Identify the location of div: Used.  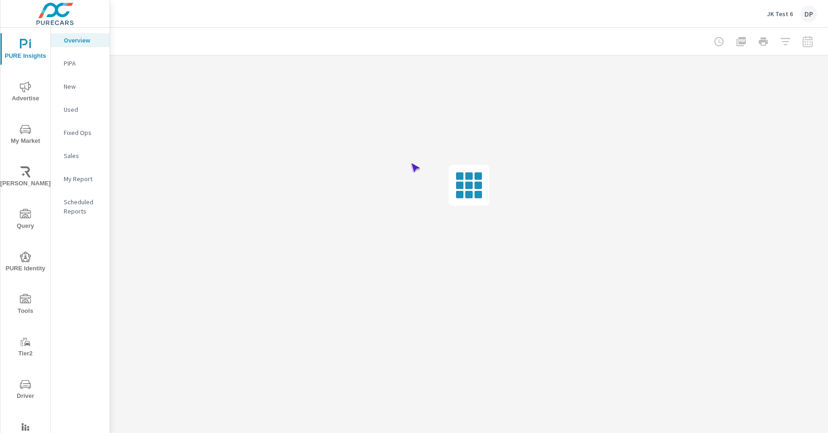
(80, 109).